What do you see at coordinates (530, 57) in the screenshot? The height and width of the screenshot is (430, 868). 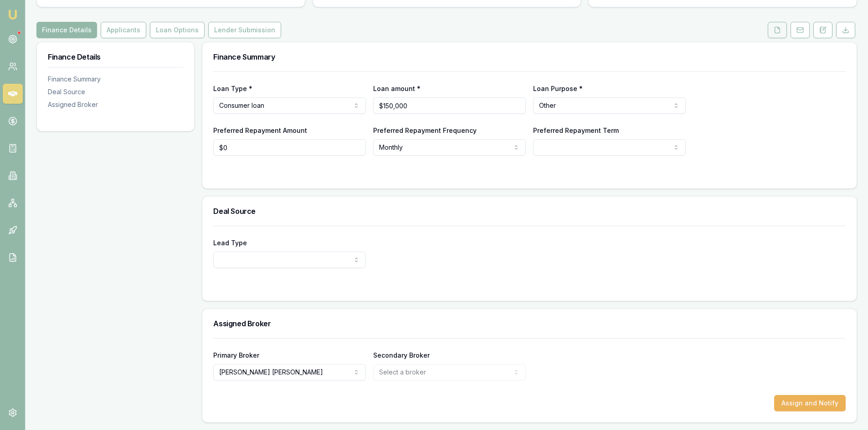 I see `h3: Finance Summary` at bounding box center [530, 57].